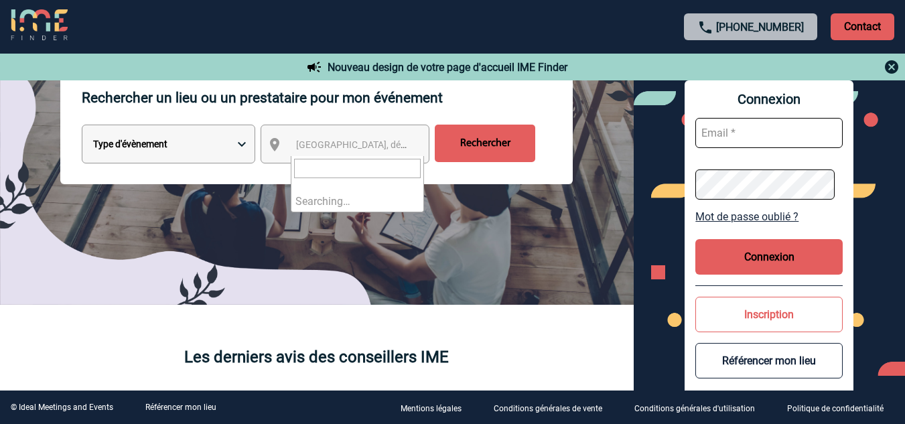 This screenshot has height=424, width=905. Describe the element at coordinates (553, 407) in the screenshot. I see `a: Conditions générales de vente` at that location.